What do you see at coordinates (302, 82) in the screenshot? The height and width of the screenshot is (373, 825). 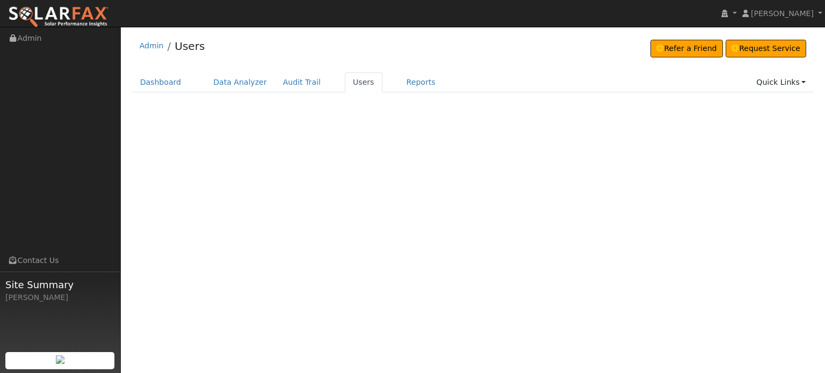 I see `a: Audit Trail` at bounding box center [302, 82].